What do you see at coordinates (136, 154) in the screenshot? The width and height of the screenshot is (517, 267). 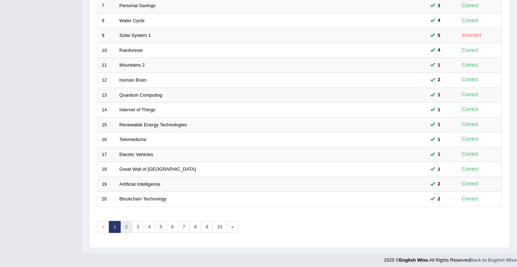 I see `a: Electric Vehicles` at bounding box center [136, 154].